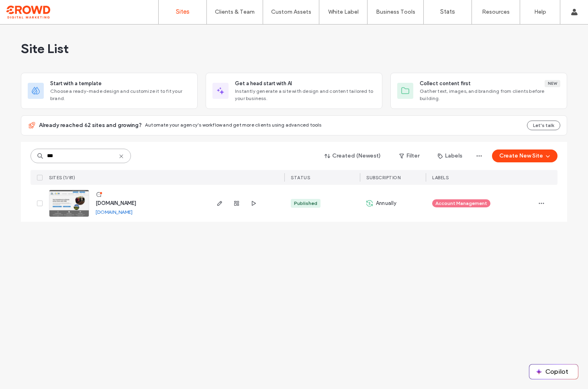  I want to click on span: SITES (1/81), so click(62, 177).